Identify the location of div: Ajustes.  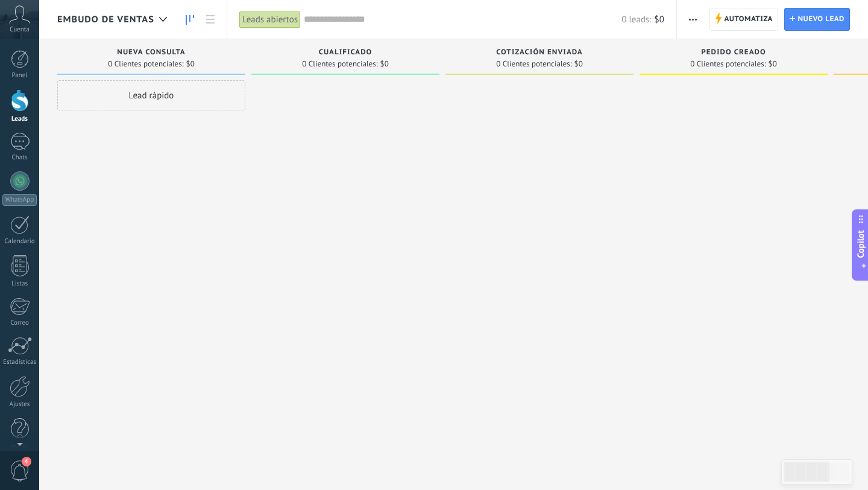
(20, 404).